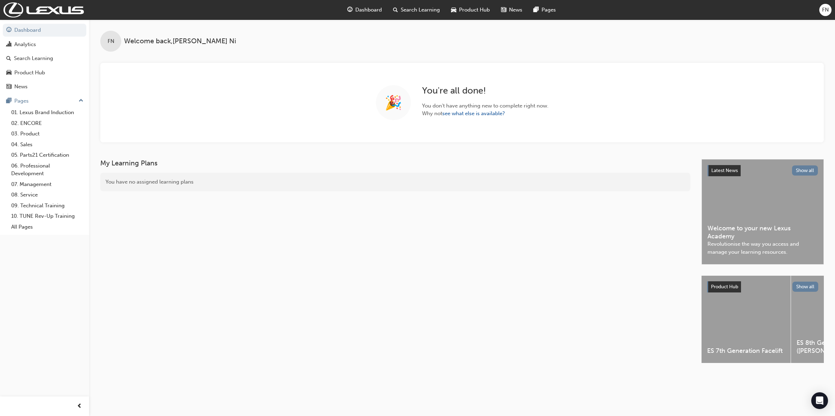  Describe the element at coordinates (44, 10) in the screenshot. I see `a: Trak` at that location.